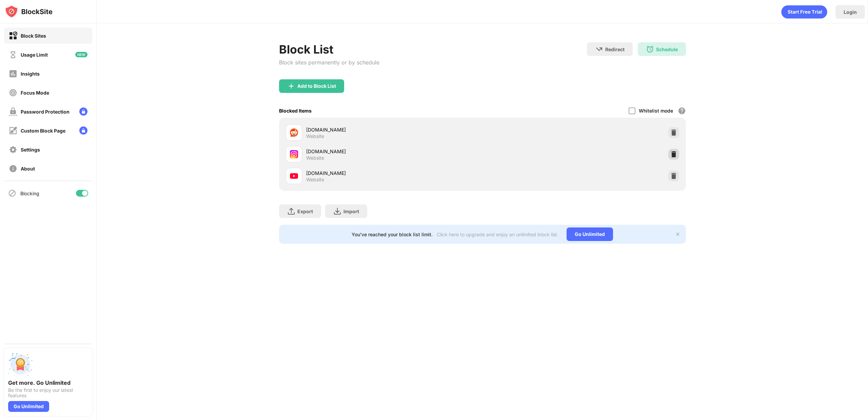 Image resolution: width=868 pixels, height=420 pixels. What do you see at coordinates (20, 365) in the screenshot?
I see `img: push-unlimited.svg` at bounding box center [20, 365].